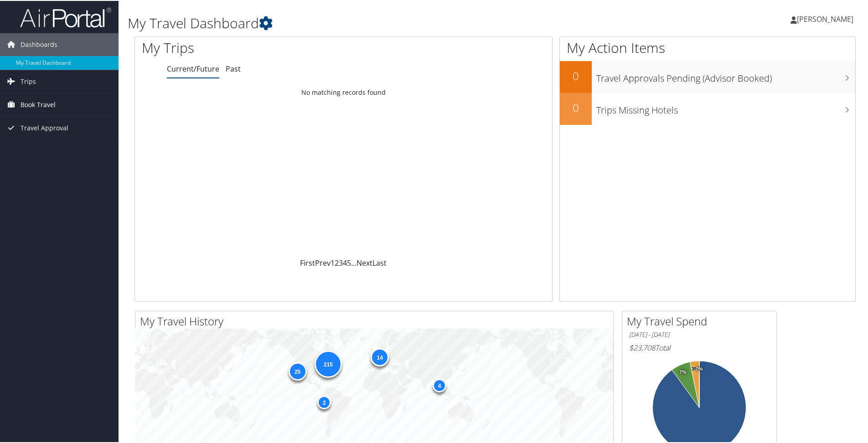  What do you see at coordinates (364, 262) in the screenshot?
I see `a: Next` at bounding box center [364, 262].